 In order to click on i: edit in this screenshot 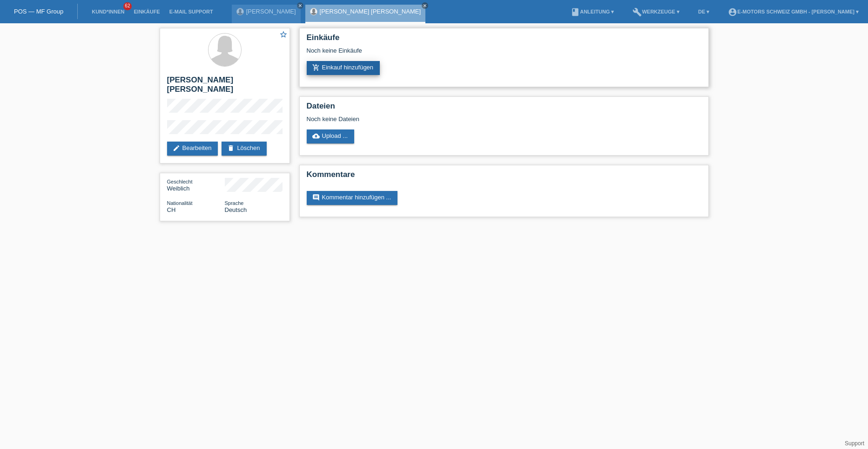, I will do `click(176, 148)`.